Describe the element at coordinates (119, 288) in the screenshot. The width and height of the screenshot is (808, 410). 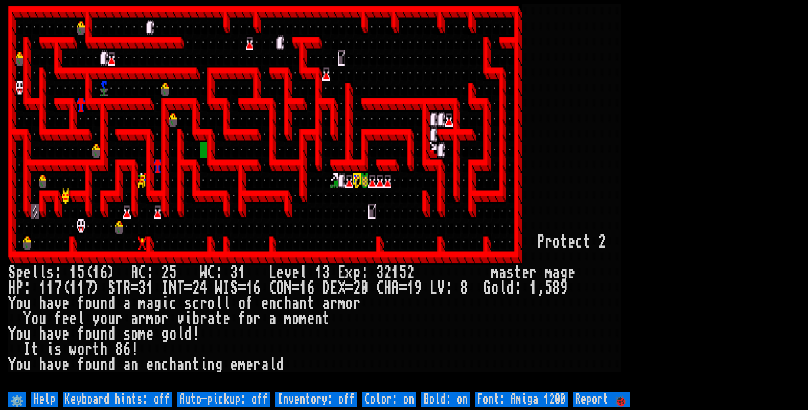
I see `div: T` at that location.